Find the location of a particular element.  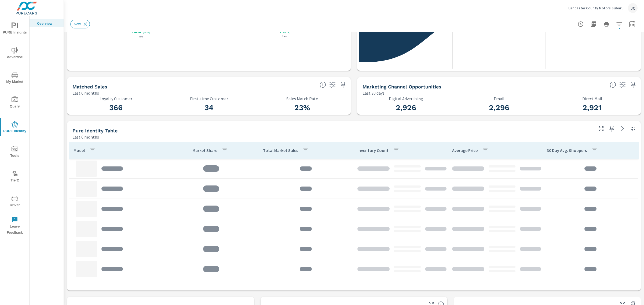

h3: 366 is located at coordinates (116, 108).